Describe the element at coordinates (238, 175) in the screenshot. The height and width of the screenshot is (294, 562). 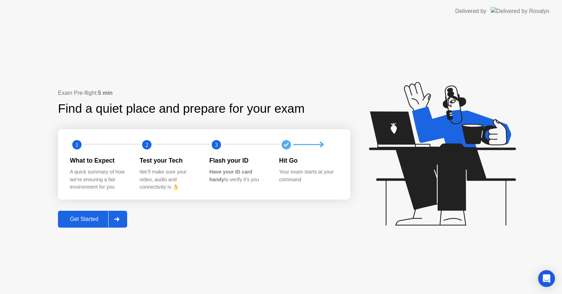
I see `div: to verify it’s you` at that location.